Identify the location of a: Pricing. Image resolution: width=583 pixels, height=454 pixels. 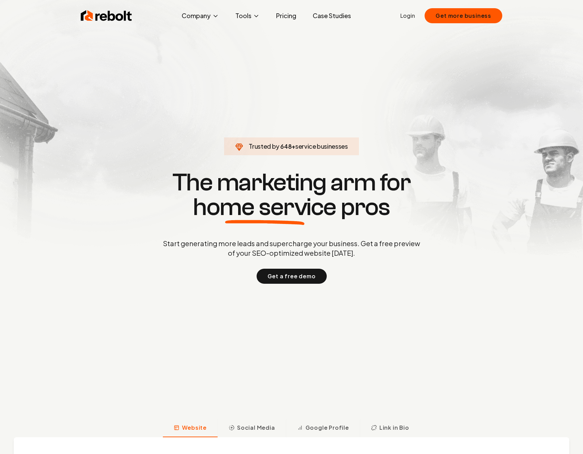
(286, 16).